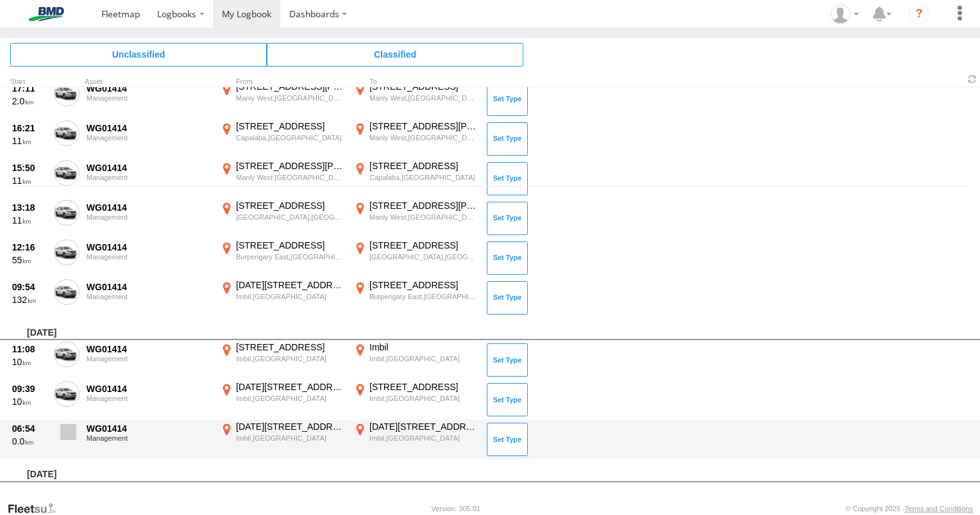 The image size is (980, 515). What do you see at coordinates (29, 429) in the screenshot?
I see `div: 06:54` at bounding box center [29, 429].